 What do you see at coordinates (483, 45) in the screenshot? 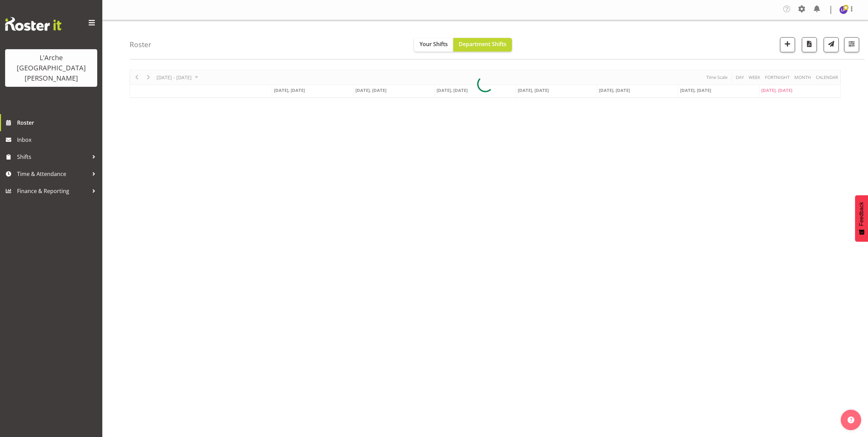
I see `button: Department Shifts` at bounding box center [483, 45].